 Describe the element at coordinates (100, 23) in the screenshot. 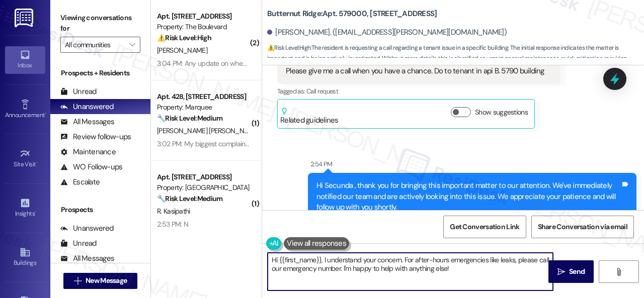

I see `label: Viewing conversations for` at that location.